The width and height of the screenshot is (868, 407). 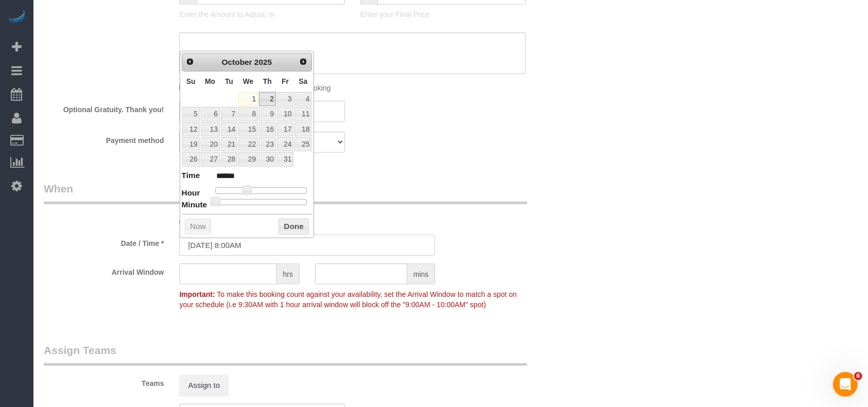 What do you see at coordinates (267, 81) in the screenshot?
I see `span: Thursday` at bounding box center [267, 81].